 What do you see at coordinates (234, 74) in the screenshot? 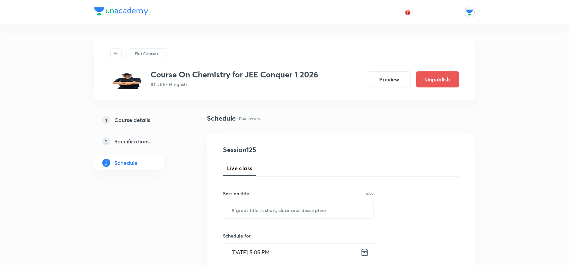
I see `h3: Course On Chemistry for JEE Conquer 1 2026` at bounding box center [234, 74].